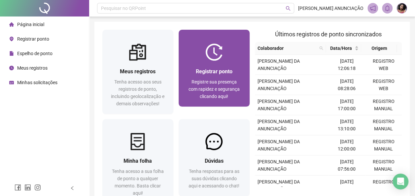 The image size is (415, 196). Describe the element at coordinates (12, 83) in the screenshot. I see `span: schedule` at that location.